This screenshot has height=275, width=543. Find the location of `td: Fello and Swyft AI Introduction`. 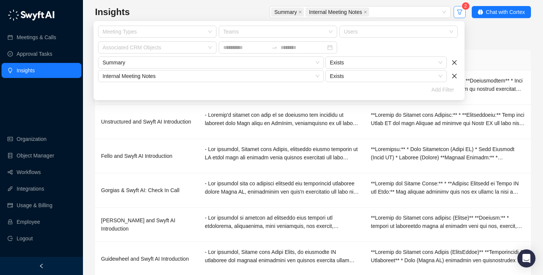

td: Fello and Swyft AI Introduction is located at coordinates (147, 156).